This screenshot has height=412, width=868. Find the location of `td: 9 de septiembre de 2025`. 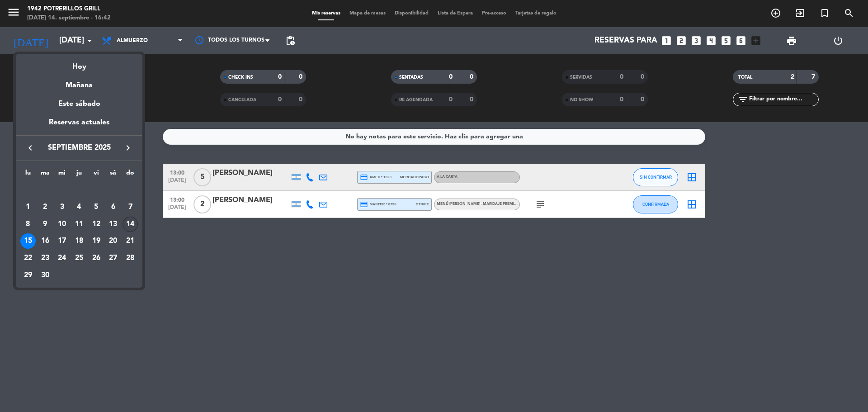

td: 9 de septiembre de 2025 is located at coordinates (45, 225).